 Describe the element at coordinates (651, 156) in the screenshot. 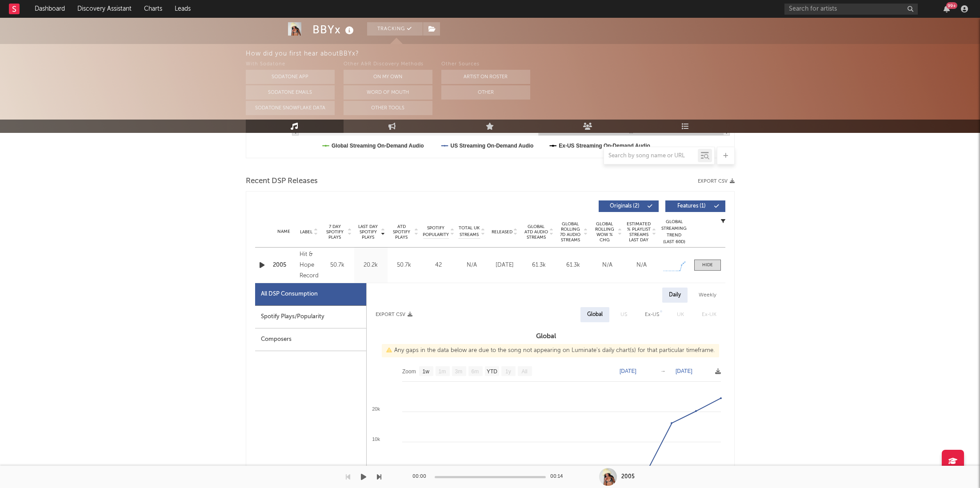

I see `input: Search by song name or URL` at that location.